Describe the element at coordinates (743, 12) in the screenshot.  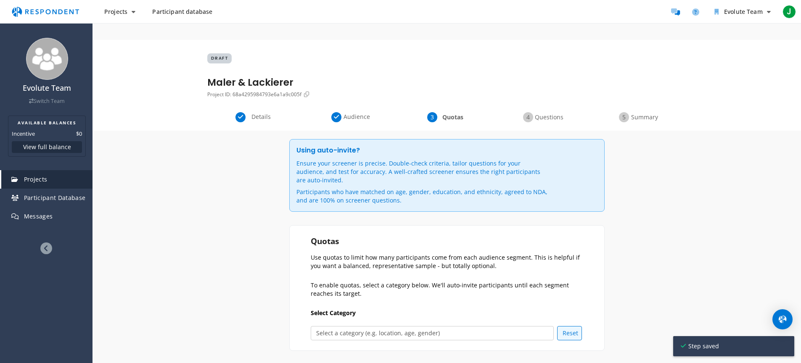
I see `button: Evolute Team` at that location.